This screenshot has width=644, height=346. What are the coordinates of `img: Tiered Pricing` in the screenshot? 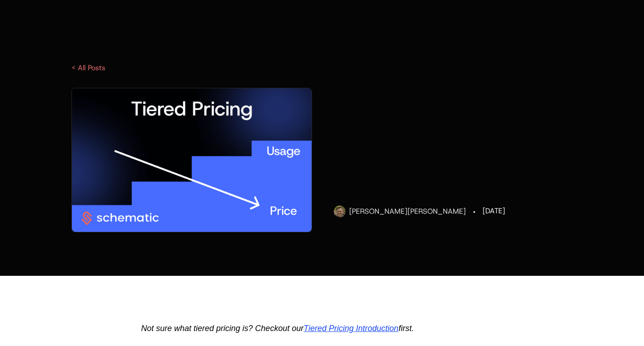 It's located at (192, 160).